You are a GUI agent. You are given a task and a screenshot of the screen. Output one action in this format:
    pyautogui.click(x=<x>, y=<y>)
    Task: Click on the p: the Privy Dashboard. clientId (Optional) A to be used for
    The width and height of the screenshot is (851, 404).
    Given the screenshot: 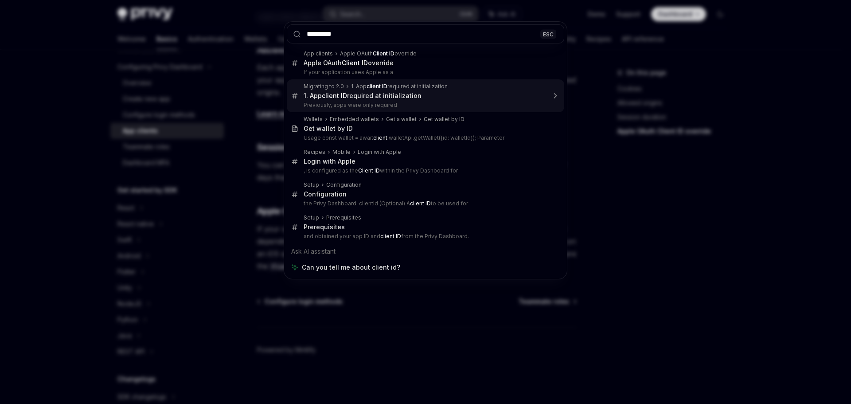 What is the action you would take?
    pyautogui.click(x=424, y=203)
    